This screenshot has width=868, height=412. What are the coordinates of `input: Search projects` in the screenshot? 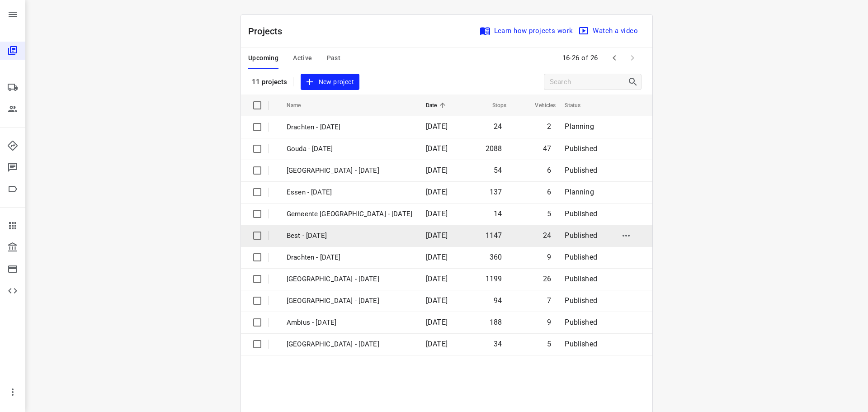 It's located at (589, 82).